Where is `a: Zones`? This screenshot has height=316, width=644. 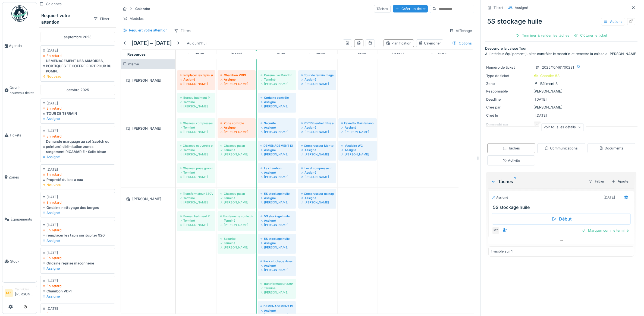
a: Zones is located at coordinates (20, 177).